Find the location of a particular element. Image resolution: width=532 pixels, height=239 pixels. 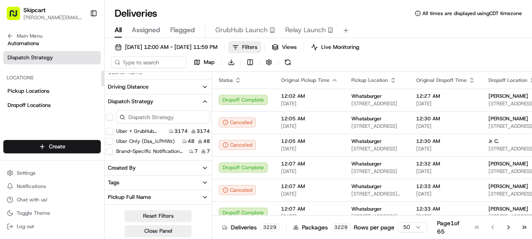

span: Jr C. is located at coordinates (494, 141).